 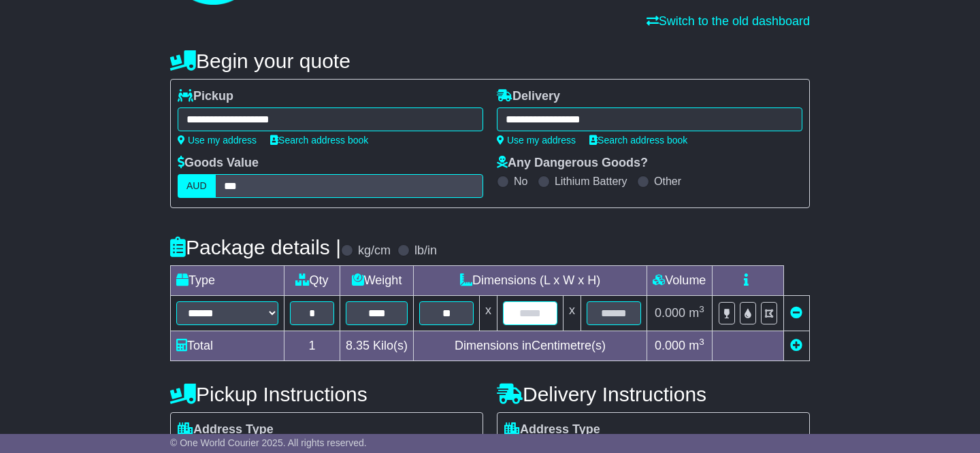 What do you see at coordinates (205, 97) in the screenshot?
I see `label: Pickup` at bounding box center [205, 97].